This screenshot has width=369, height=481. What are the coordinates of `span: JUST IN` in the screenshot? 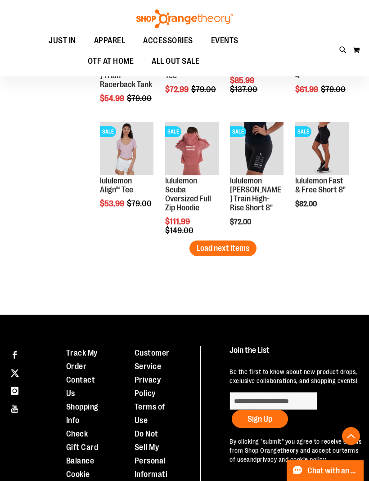 It's located at (62, 40).